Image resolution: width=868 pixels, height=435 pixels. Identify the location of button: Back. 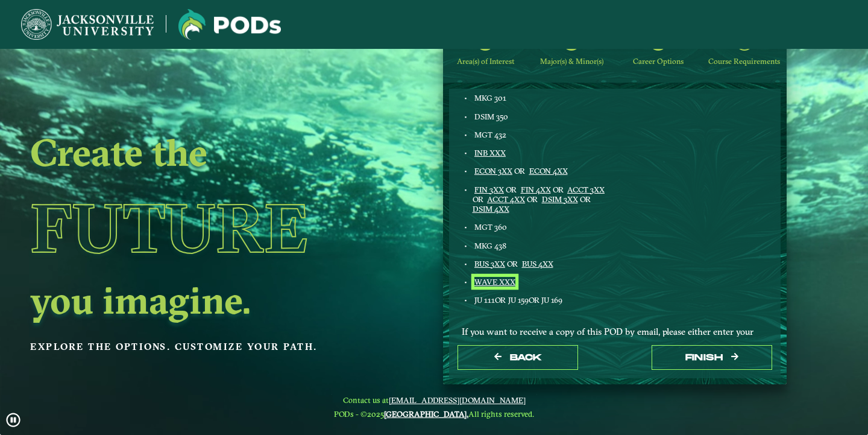
(518, 357).